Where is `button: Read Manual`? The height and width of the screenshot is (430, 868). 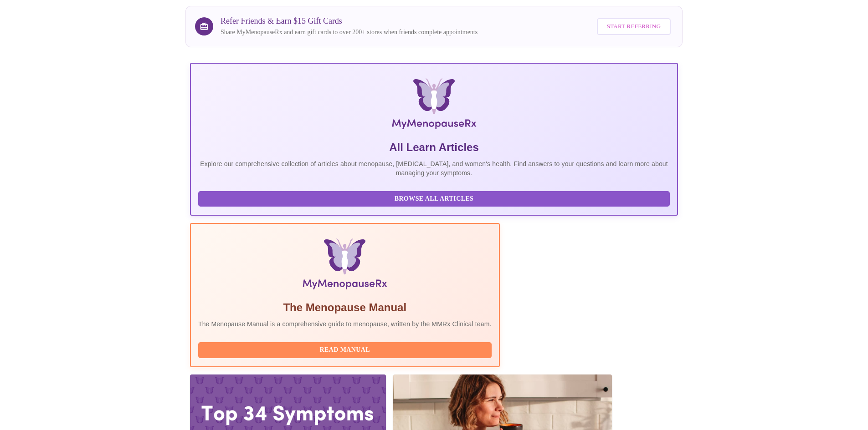
button: Read Manual is located at coordinates (345, 350).